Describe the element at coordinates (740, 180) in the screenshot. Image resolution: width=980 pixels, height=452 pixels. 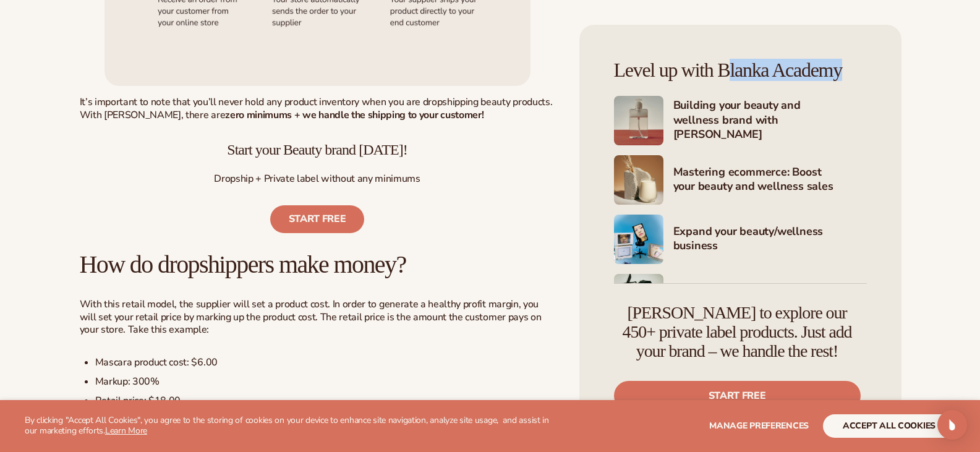
I see `a: Shopify Image 6 Mastering ecommerce: Boost your beauty and wellness sales` at that location.